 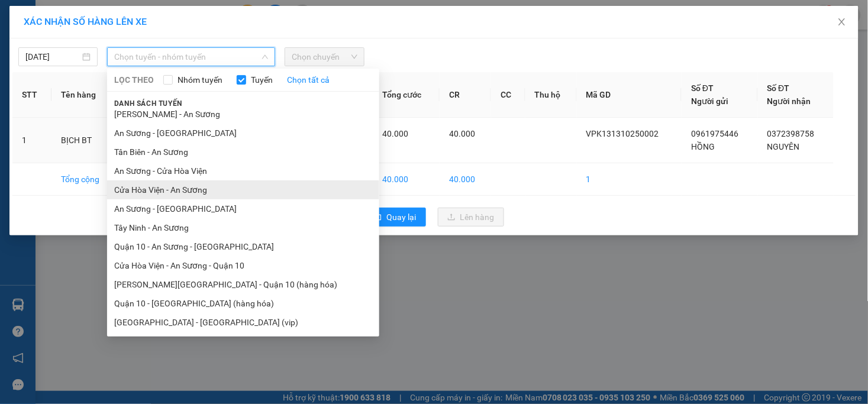 I want to click on span: XÁC NHẬN SỐ HÀNG LÊN XE, so click(x=85, y=21).